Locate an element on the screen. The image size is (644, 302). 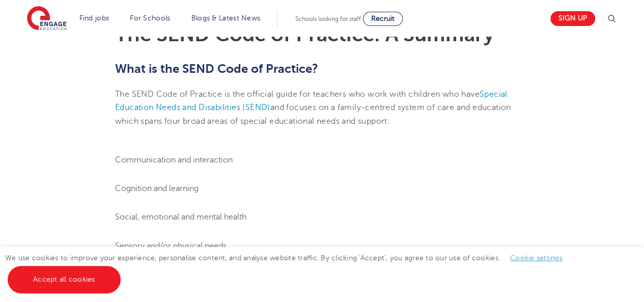
li: Cognition and learning is located at coordinates (322, 188).